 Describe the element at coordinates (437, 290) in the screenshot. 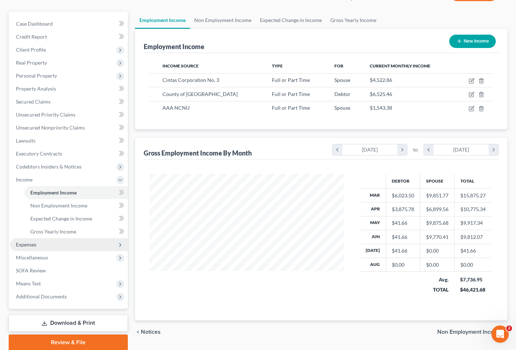

I see `div: TOTAL` at that location.